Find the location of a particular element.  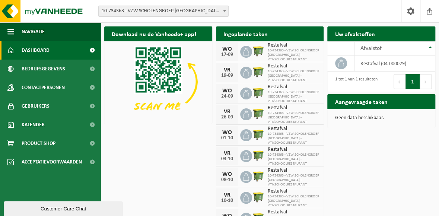

h2: Aangevraagde taken is located at coordinates (361, 101).